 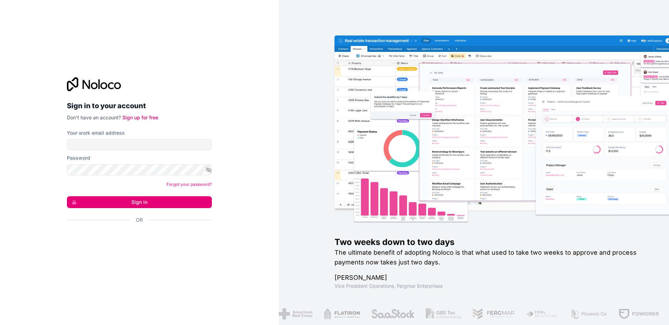 I want to click on img: /assets/american-red-cross-BAupjrZR.png, so click(x=295, y=314).